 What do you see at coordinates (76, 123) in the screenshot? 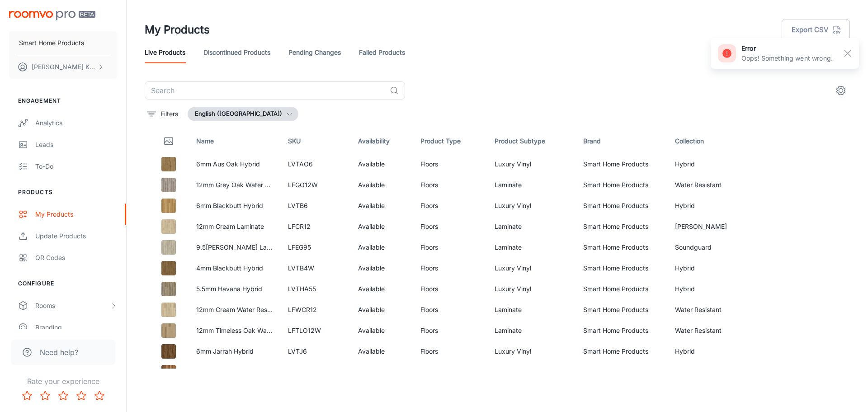
I see `div: Analytics` at bounding box center [76, 123].